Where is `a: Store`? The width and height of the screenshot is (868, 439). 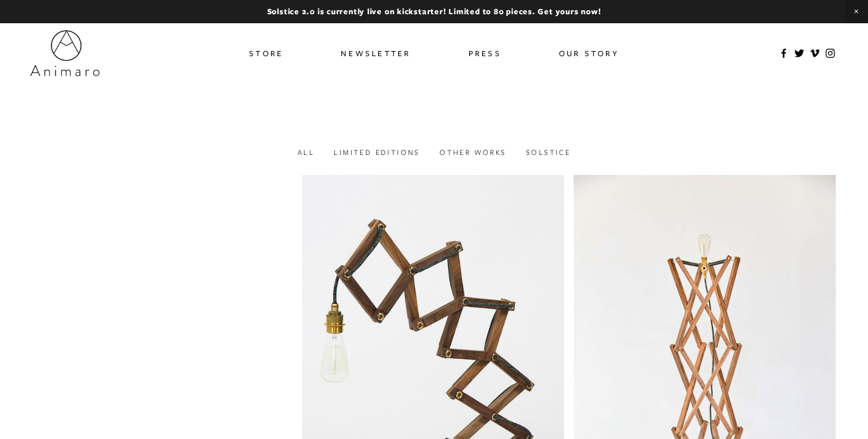
a: Store is located at coordinates (266, 53).